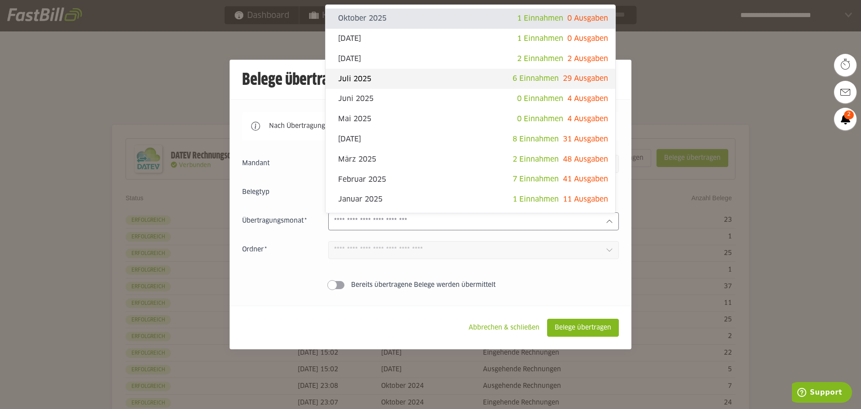  Describe the element at coordinates (470, 219) in the screenshot. I see `sl-option: Dezember 2024` at that location.